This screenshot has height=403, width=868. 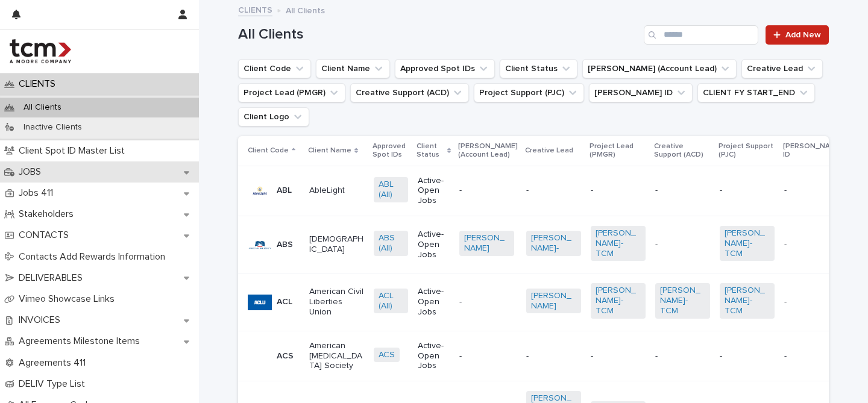 I want to click on p: ABL, so click(x=284, y=191).